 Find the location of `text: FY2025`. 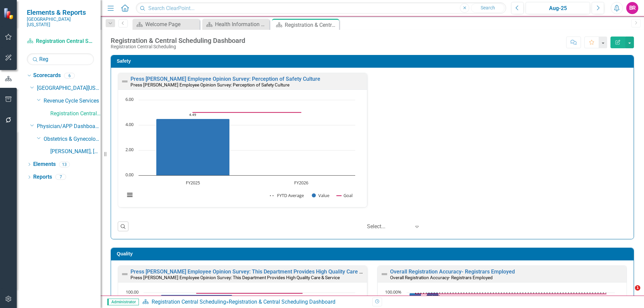

text: FY2025 is located at coordinates (193, 182).